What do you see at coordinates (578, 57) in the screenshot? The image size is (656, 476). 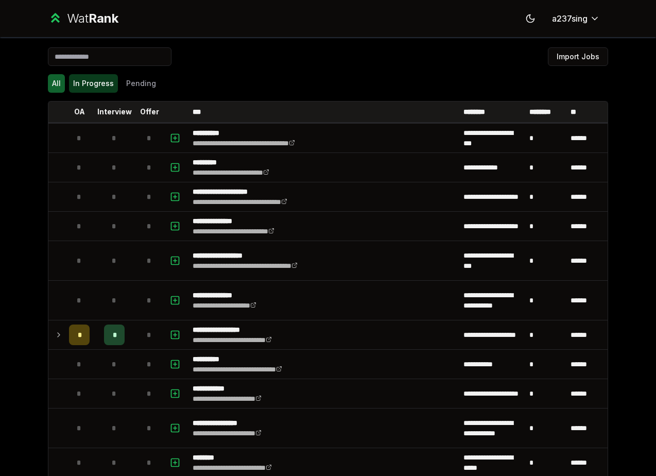 I see `button: Import Jobs` at bounding box center [578, 57].